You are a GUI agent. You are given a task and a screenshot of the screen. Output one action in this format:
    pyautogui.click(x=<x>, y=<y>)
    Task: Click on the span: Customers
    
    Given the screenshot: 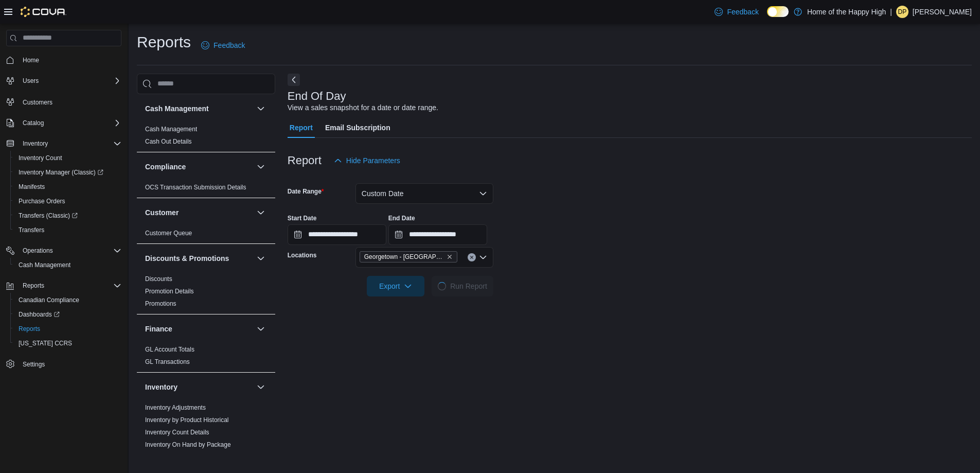 What is the action you would take?
    pyautogui.click(x=70, y=102)
    